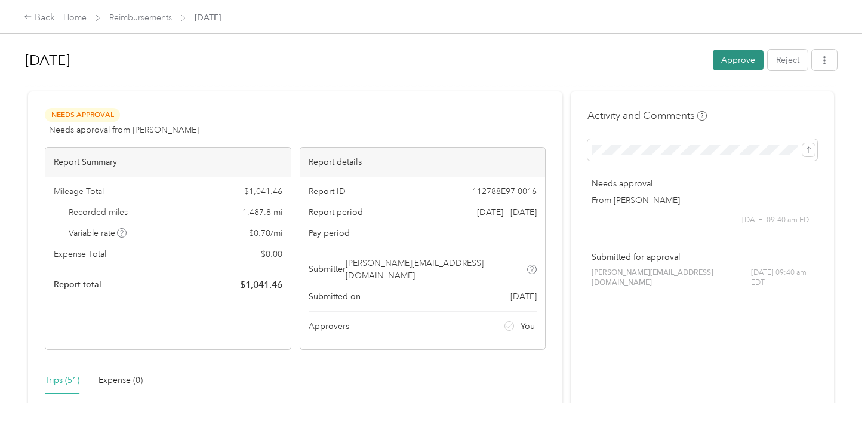 The height and width of the screenshot is (424, 868). What do you see at coordinates (504, 191) in the screenshot?
I see `span: 112788E97-0016` at bounding box center [504, 191].